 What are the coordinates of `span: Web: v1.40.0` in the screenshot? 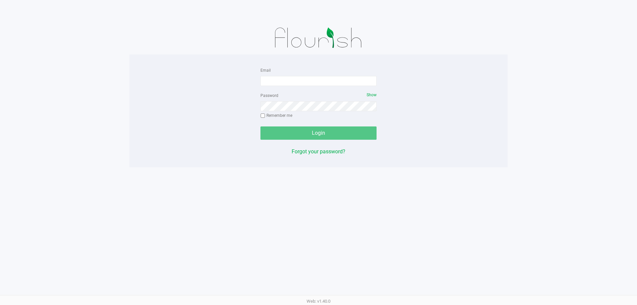 It's located at (318, 301).